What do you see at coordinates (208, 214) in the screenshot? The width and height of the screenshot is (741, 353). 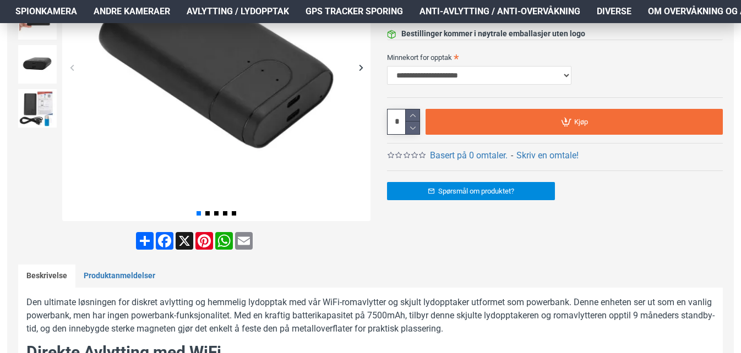 I see `span: Go to slide 2` at bounding box center [208, 214].